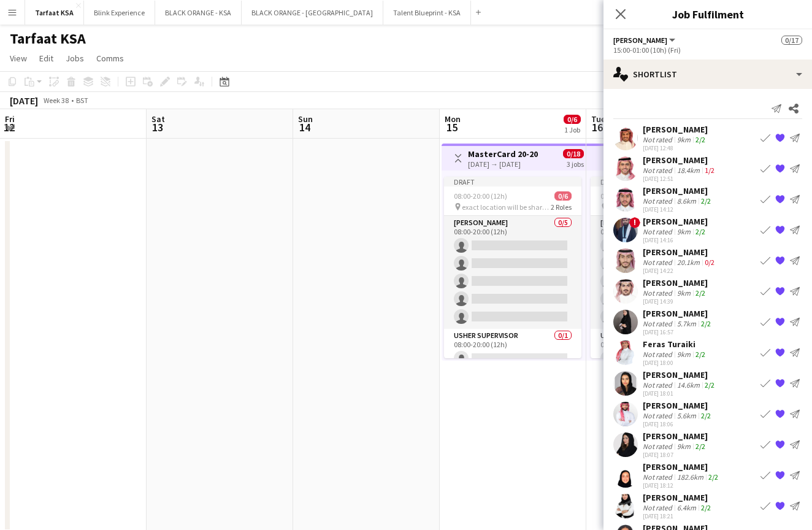 Image resolution: width=812 pixels, height=530 pixels. I want to click on span: 16, so click(598, 127).